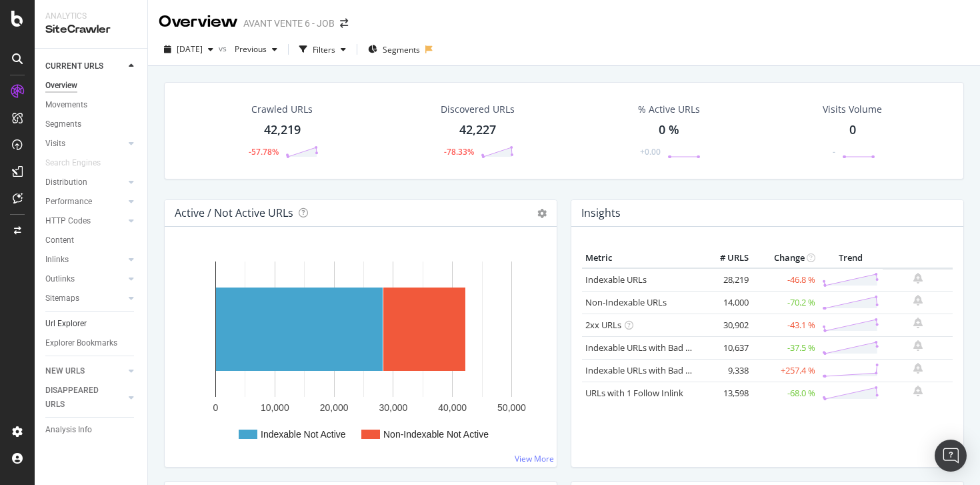 This screenshot has height=485, width=980. What do you see at coordinates (73, 162) in the screenshot?
I see `div: Search Engines` at bounding box center [73, 162].